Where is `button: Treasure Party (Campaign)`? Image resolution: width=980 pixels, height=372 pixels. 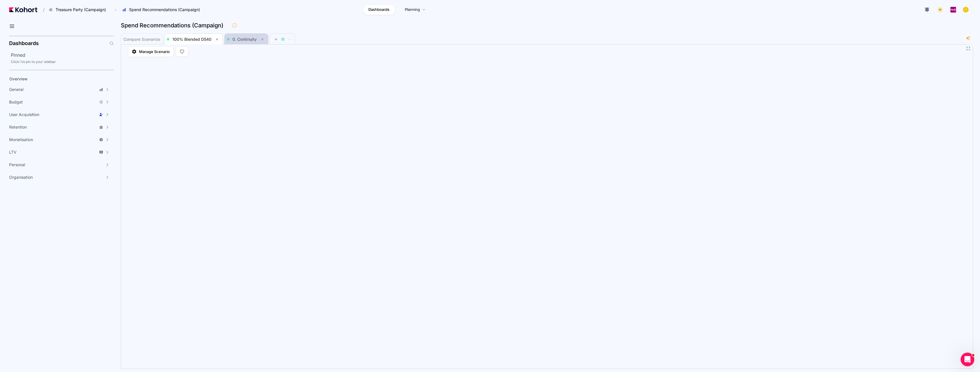
button: Treasure Party (Campaign) is located at coordinates (79, 10).